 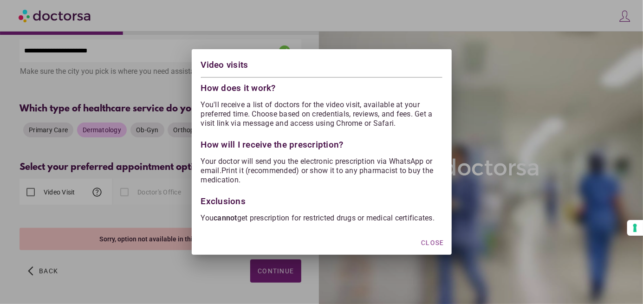 I want to click on button: Your consent preferences for tracking technologies, so click(x=635, y=228).